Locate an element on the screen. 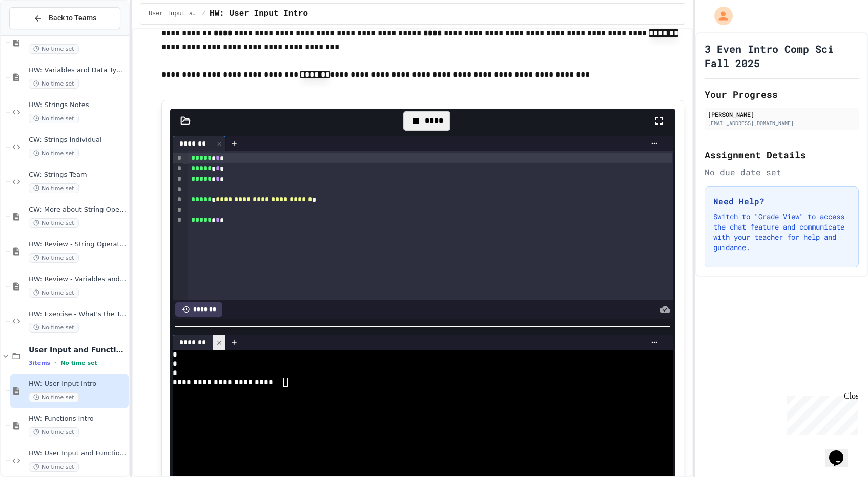 The height and width of the screenshot is (477, 868). span: HW: Variables and Data Types is located at coordinates (77, 70).